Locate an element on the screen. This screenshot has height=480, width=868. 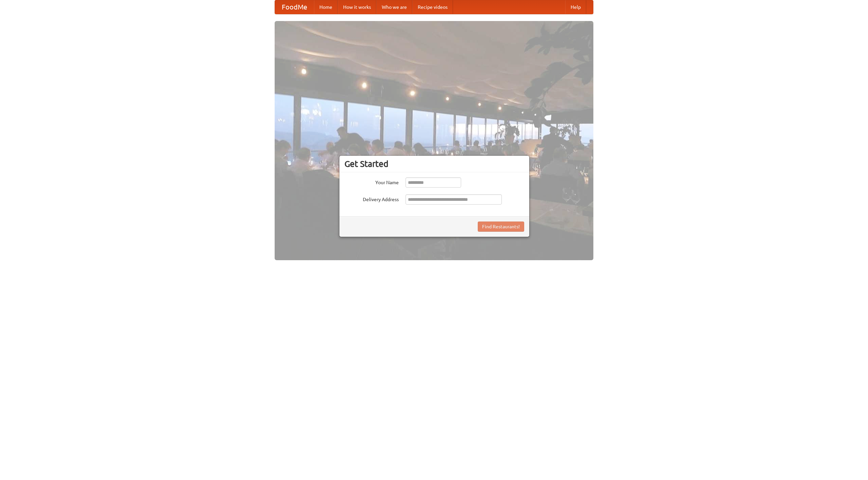
button: Find Restaurants! is located at coordinates (501, 227).